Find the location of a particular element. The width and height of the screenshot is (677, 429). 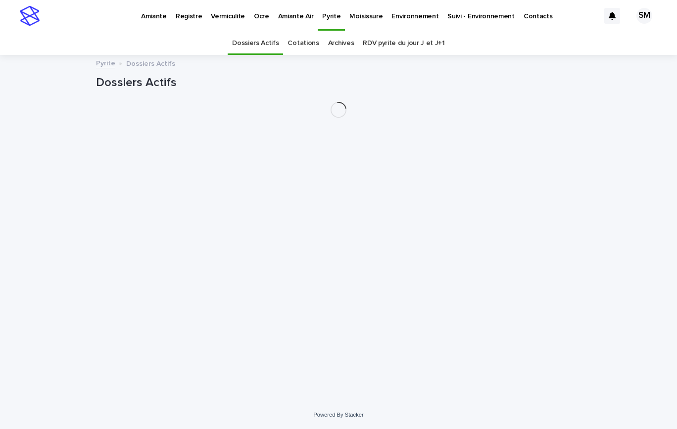

a: Powered By Stacker is located at coordinates (338, 415).